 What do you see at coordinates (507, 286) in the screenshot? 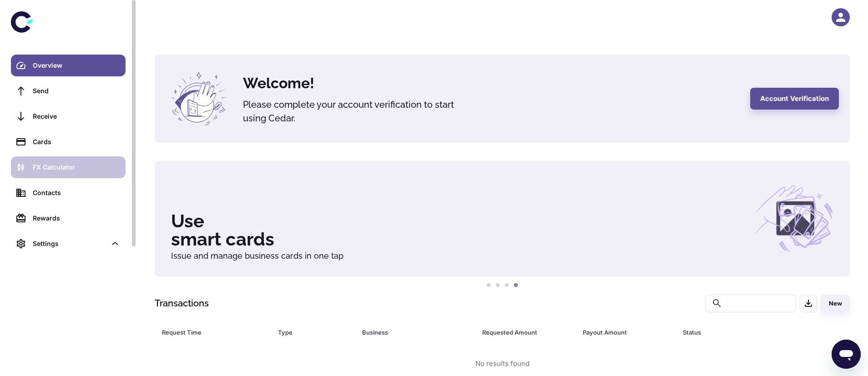
I see `button: 3` at bounding box center [507, 286].